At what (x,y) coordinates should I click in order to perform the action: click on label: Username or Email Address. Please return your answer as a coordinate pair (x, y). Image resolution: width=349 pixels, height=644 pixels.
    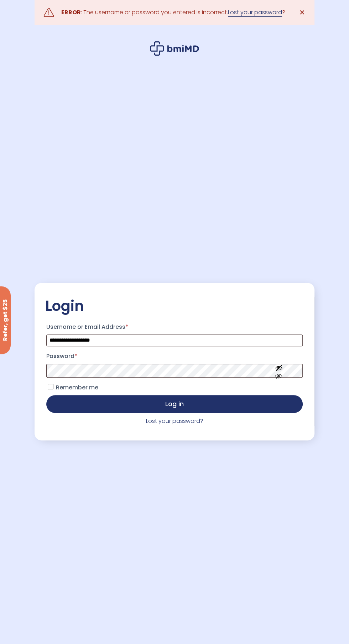
    Looking at the image, I should click on (174, 327).